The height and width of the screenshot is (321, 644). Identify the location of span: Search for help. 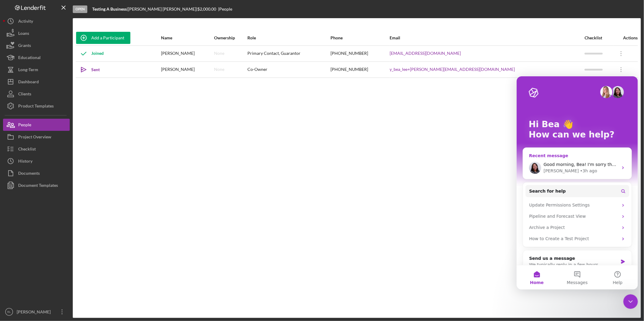
(30, 115).